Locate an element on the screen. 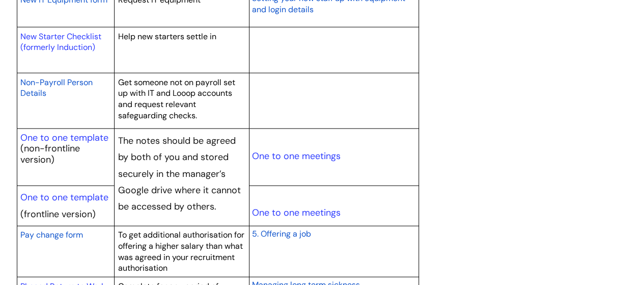  a: 5. Offering a job is located at coordinates (281, 234).